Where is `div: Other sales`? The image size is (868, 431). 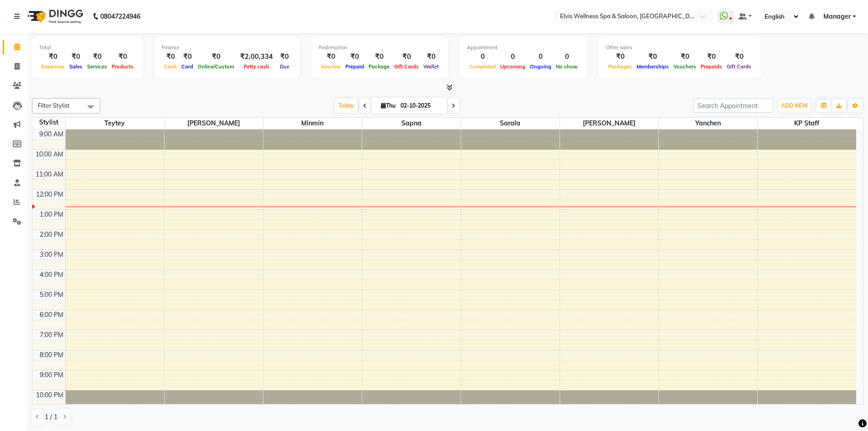 div: Other sales is located at coordinates (680, 48).